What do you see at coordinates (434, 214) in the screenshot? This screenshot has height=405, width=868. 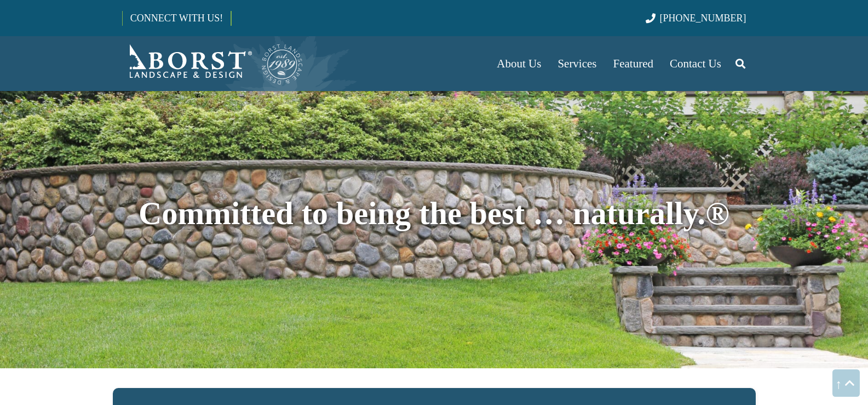 I see `span: Committed to being the best … naturally.®` at bounding box center [434, 214].